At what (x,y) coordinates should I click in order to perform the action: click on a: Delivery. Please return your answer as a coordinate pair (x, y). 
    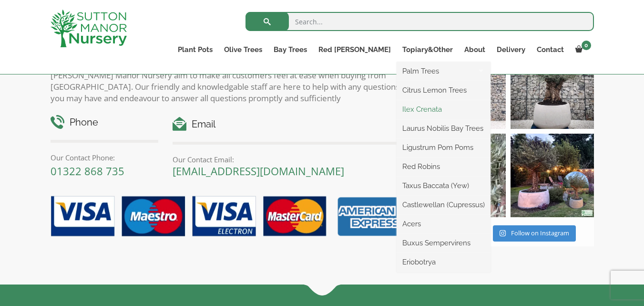
    Looking at the image, I should click on (511, 50).